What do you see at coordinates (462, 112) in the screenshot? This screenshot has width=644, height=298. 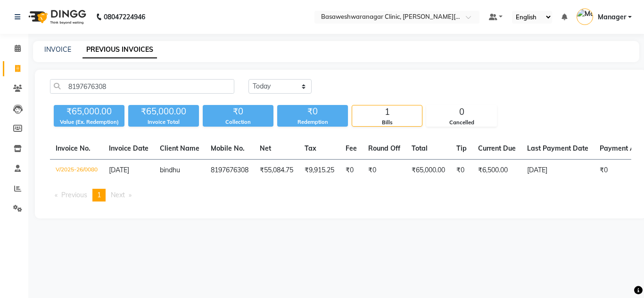 I see `div: 0` at bounding box center [462, 112].